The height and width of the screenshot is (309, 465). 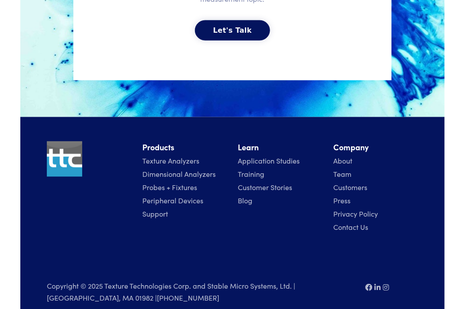 What do you see at coordinates (281, 148) in the screenshot?
I see `li: Learn` at bounding box center [281, 148].